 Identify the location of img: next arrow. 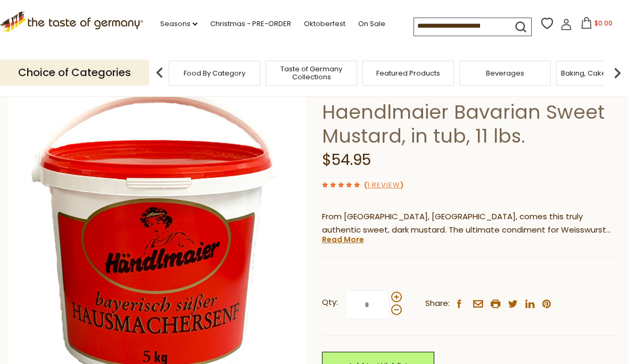
(618, 73).